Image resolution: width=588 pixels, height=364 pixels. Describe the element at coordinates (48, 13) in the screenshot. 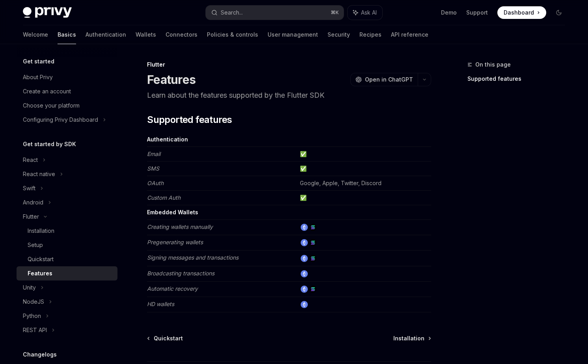

I see `img: dark logo` at that location.